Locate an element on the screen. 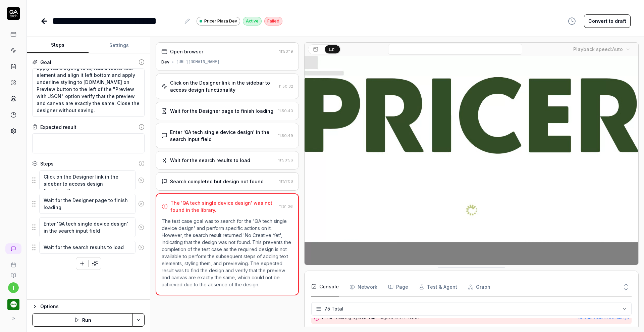  button: Page is located at coordinates (399, 287).